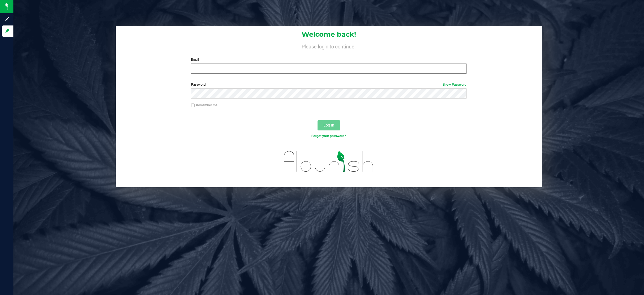  Describe the element at coordinates (329, 125) in the screenshot. I see `button: Log In` at that location.